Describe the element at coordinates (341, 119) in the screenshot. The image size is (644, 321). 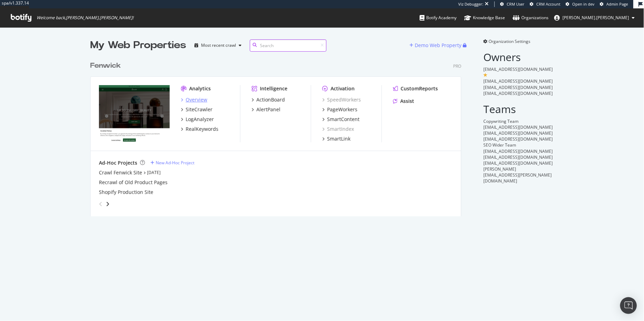
I see `a: SmartContent` at that location.